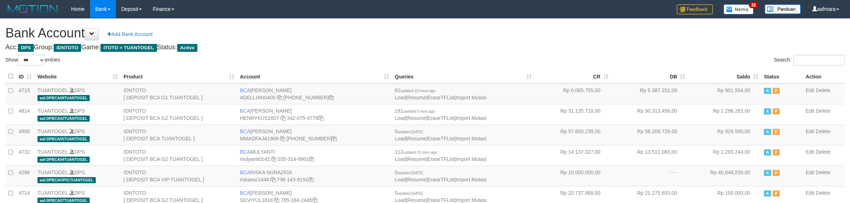 The image size is (850, 203). What do you see at coordinates (315, 200) in the screenshot?
I see `a: Copy 7651842445 to clipboard` at bounding box center [315, 200].